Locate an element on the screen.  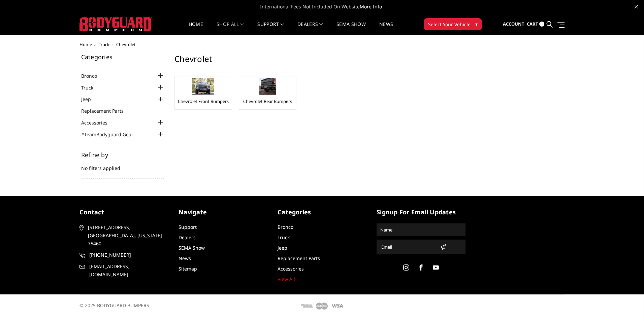
a: Chevrolet Front Bumpers is located at coordinates (203, 102).